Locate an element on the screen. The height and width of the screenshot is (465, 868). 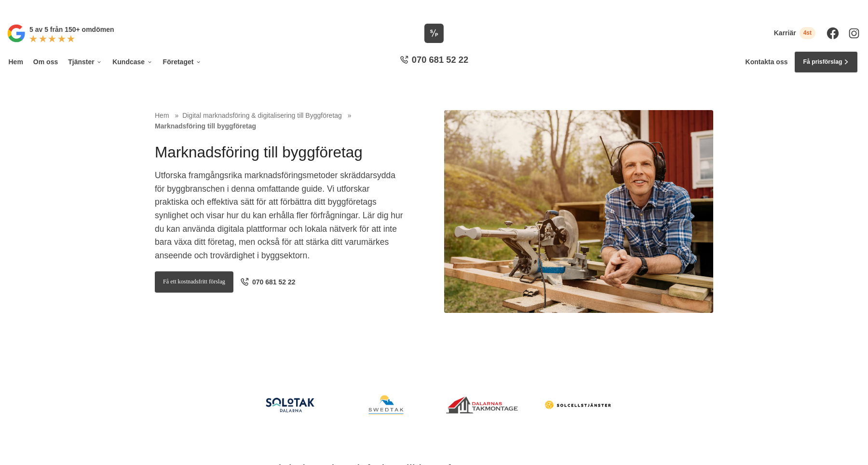
span: Karriär is located at coordinates (785, 33).